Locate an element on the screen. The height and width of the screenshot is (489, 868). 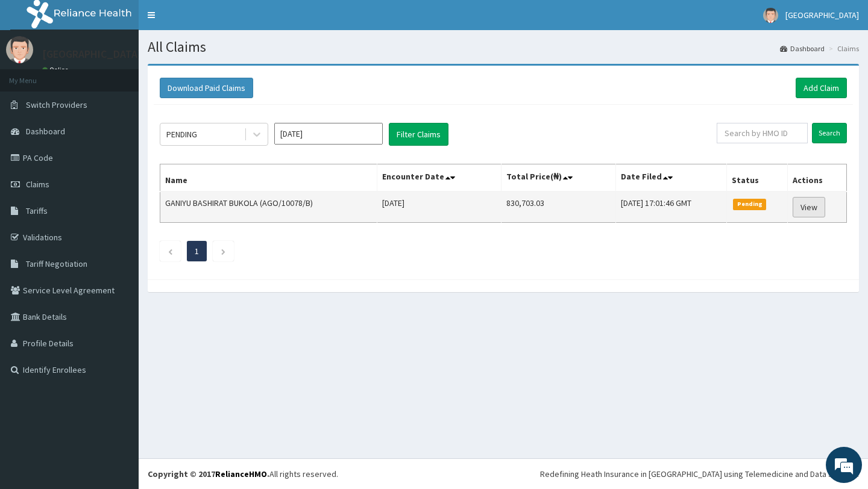
input: Select Month and Year is located at coordinates (329, 133).